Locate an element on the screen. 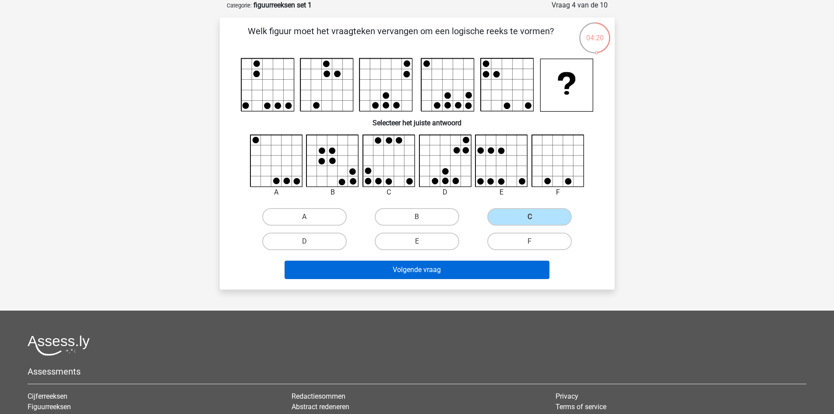  label: B is located at coordinates (417, 217).